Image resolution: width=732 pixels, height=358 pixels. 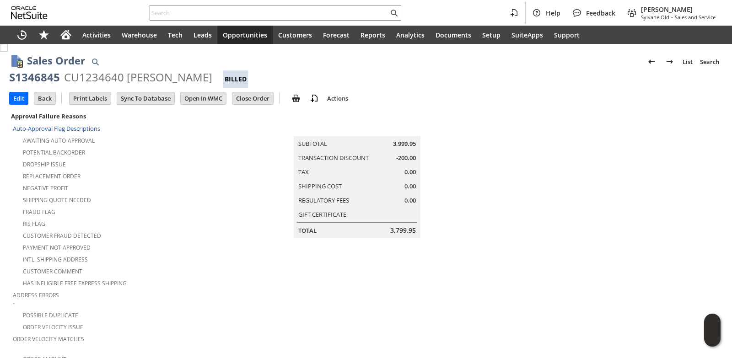 I want to click on span: Activities, so click(x=96, y=35).